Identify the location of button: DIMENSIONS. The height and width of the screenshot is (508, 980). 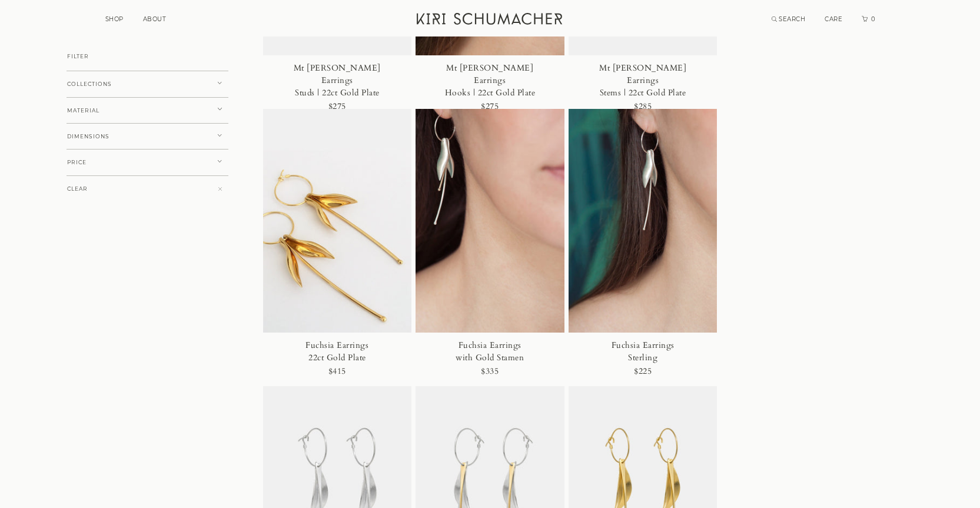
(147, 136).